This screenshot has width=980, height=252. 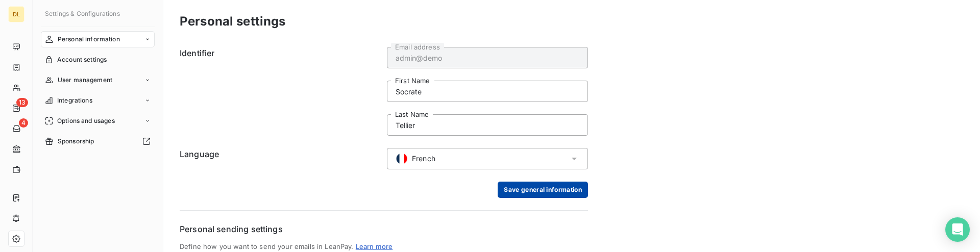 What do you see at coordinates (374, 246) in the screenshot?
I see `a: Learn more` at bounding box center [374, 246].